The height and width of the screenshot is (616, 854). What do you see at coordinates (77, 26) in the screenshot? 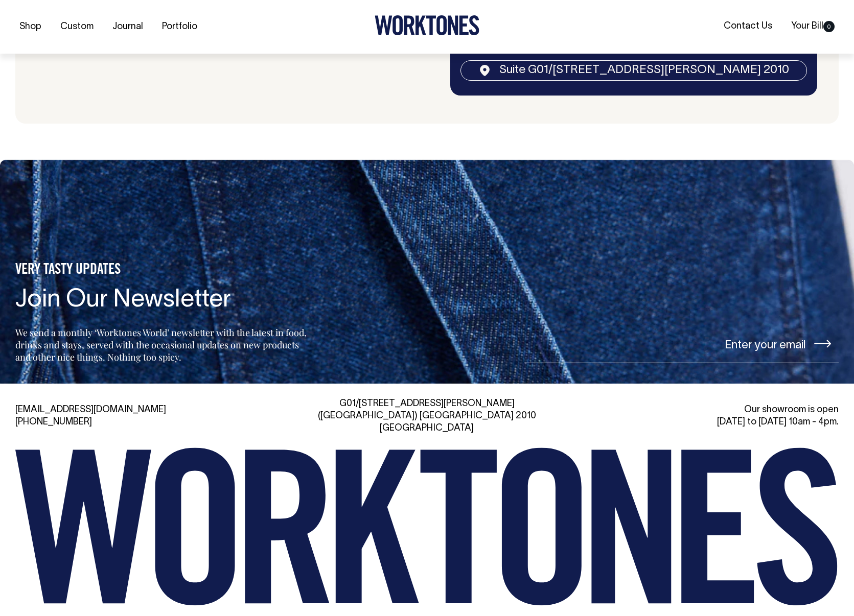
I see `a: Custom` at bounding box center [77, 26].